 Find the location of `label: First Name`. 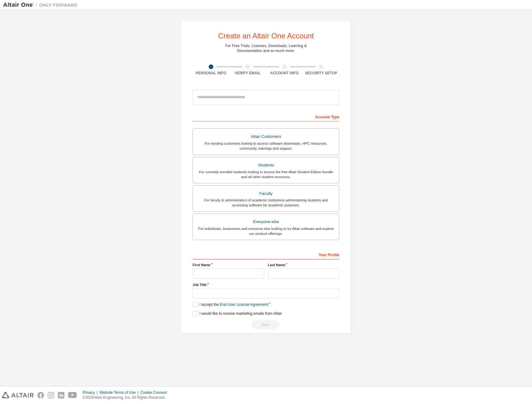

label: First Name is located at coordinates (228, 265).